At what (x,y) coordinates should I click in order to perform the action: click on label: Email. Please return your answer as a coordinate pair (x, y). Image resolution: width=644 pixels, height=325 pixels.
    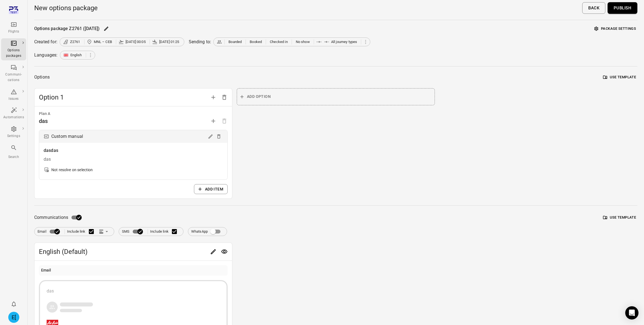
    Looking at the image, I should click on (50, 232).